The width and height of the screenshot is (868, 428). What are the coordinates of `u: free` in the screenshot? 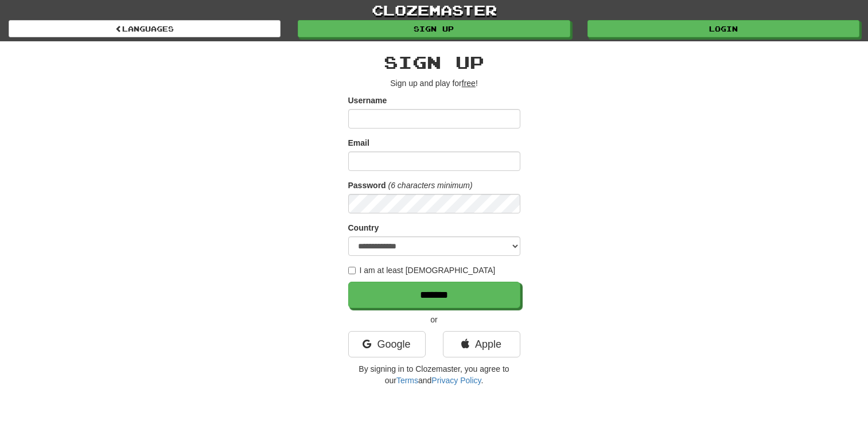 It's located at (469, 83).